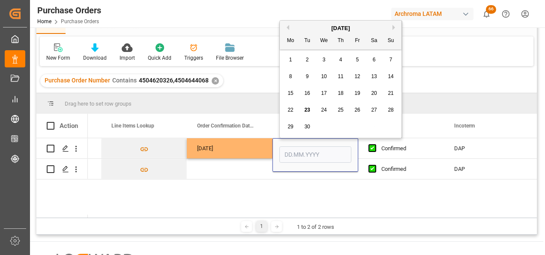  Describe the element at coordinates (357, 110) in the screenshot. I see `span: 26` at that location.